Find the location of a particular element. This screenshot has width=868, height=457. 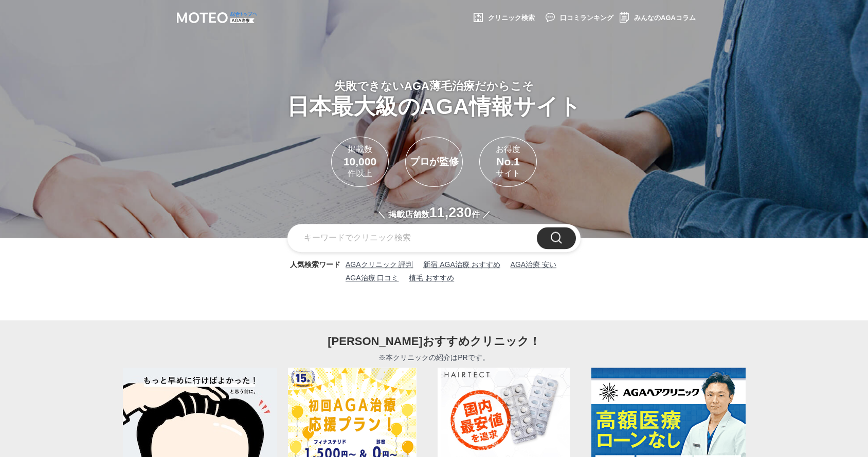

a: 口コミランキング is located at coordinates (580, 17).